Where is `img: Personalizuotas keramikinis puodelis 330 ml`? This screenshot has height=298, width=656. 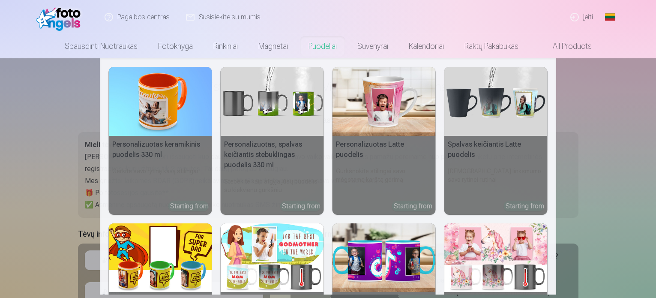 img: Personalizuotas keramikinis puodelis 330 ml is located at coordinates (160, 101).